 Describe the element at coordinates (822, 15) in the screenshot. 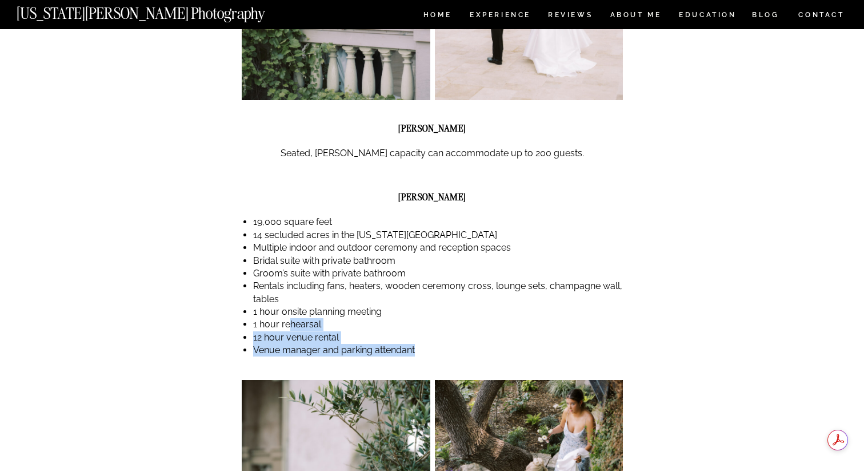

I see `nav: CONTACT` at that location.